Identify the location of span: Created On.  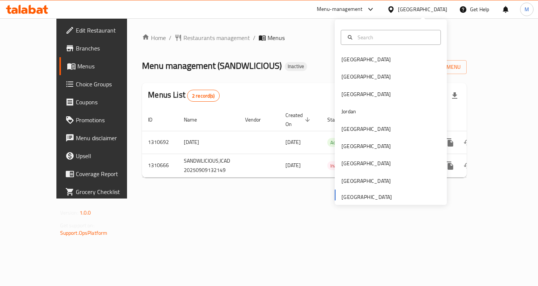
(299, 119).